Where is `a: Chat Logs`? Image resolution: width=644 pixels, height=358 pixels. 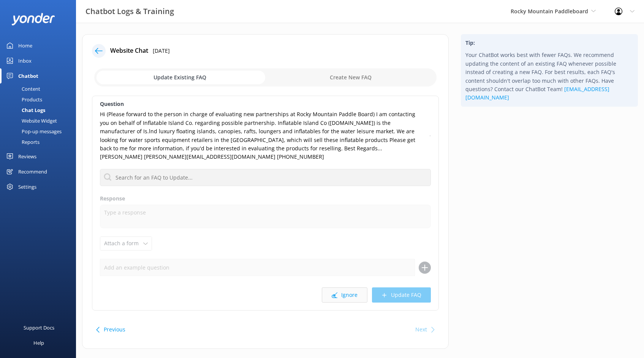
a: Chat Logs is located at coordinates (40, 110).